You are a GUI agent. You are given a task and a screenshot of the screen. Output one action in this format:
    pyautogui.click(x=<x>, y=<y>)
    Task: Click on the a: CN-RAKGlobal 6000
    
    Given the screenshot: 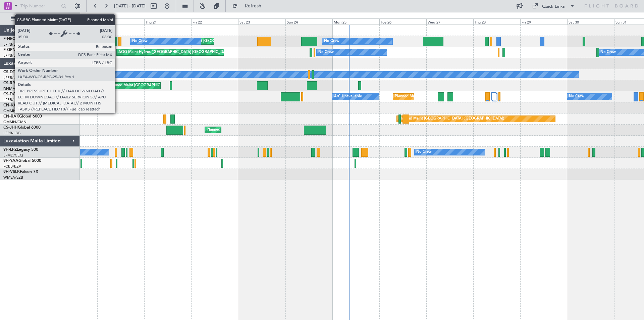 What is the action you would take?
    pyautogui.click(x=23, y=117)
    